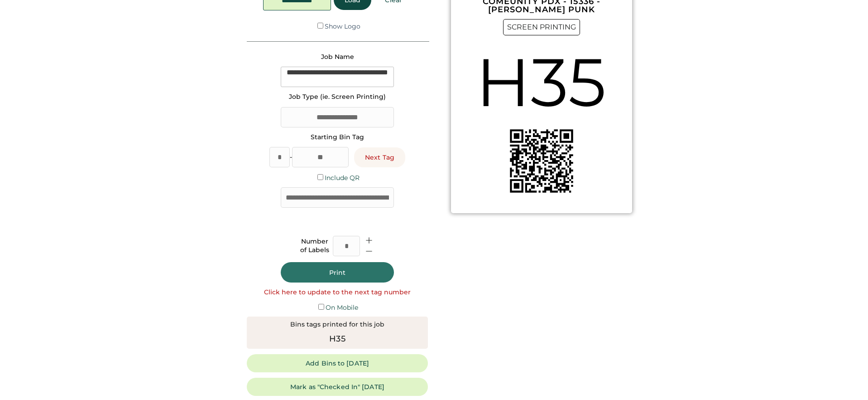 Image resolution: width=868 pixels, height=400 pixels. What do you see at coordinates (315, 245) in the screenshot?
I see `div: Number of Labels` at bounding box center [315, 245].